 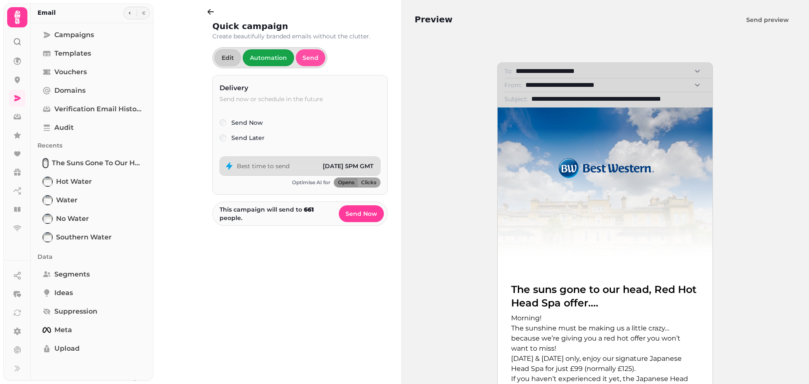 I want to click on p: The sunshine must be making us a little crazy… because we’re giving you a red hot offer you won’t..., so click(x=605, y=338).